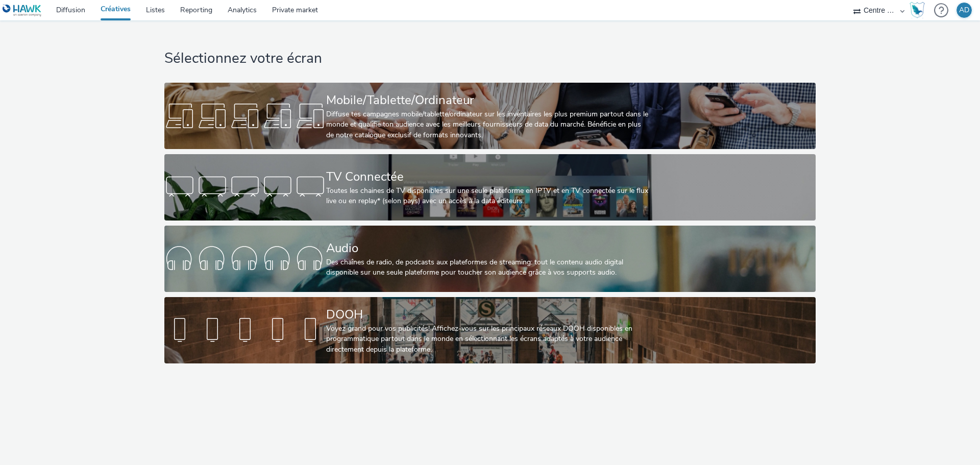 This screenshot has height=465, width=980. Describe the element at coordinates (488, 177) in the screenshot. I see `div: TV Connectée` at that location.